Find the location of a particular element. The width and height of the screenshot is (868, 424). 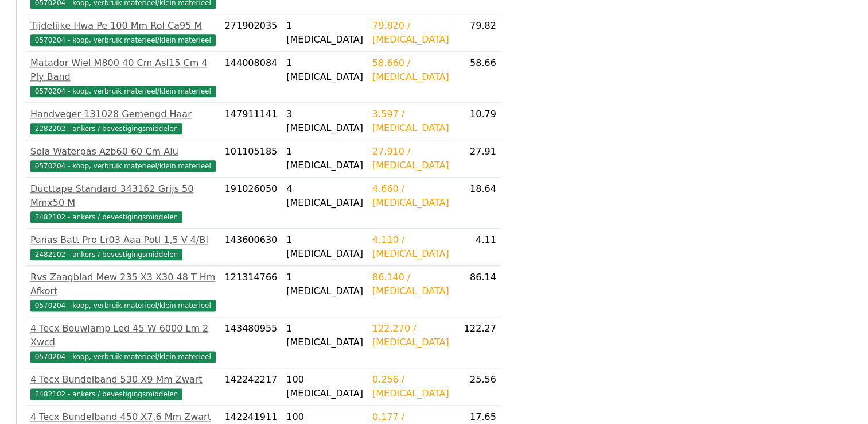

td: 79.82 is located at coordinates (478, 33).